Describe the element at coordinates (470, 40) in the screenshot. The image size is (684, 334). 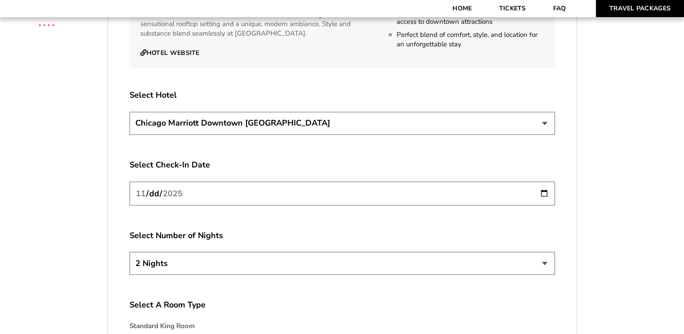
I see `li: Perfect blend of comfort, style, and location for an unforgettable stay` at that location.